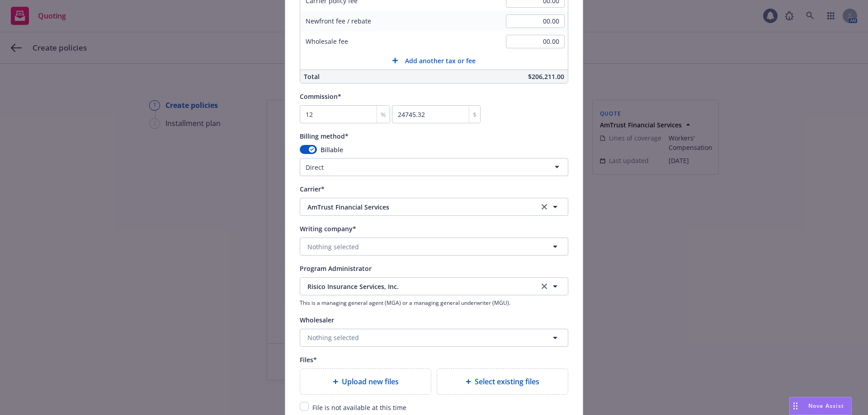 The height and width of the screenshot is (415, 868). I want to click on span: Carrier*, so click(312, 189).